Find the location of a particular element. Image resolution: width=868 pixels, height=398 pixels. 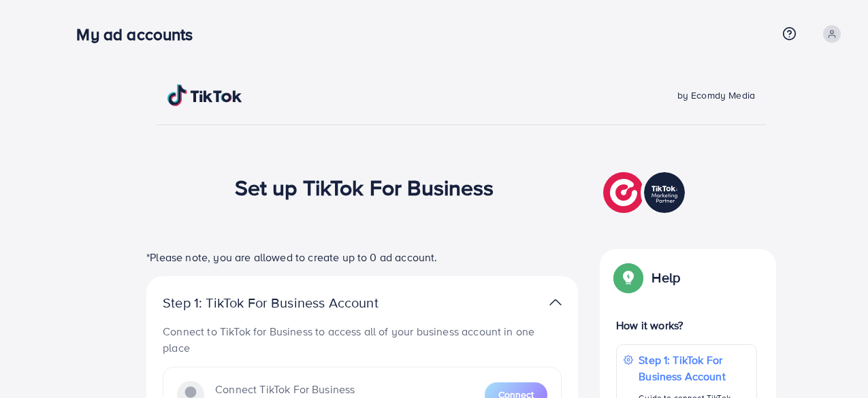

span: by Ecomdy Media is located at coordinates (716, 95).